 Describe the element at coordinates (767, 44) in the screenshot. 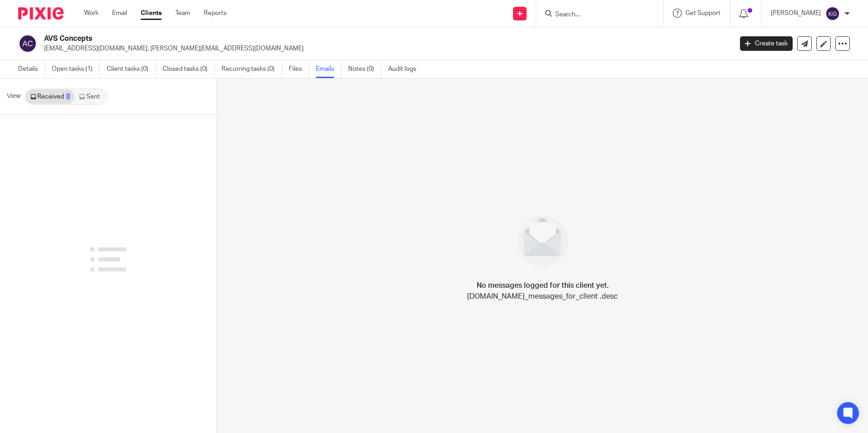

I see `a: Create task` at that location.